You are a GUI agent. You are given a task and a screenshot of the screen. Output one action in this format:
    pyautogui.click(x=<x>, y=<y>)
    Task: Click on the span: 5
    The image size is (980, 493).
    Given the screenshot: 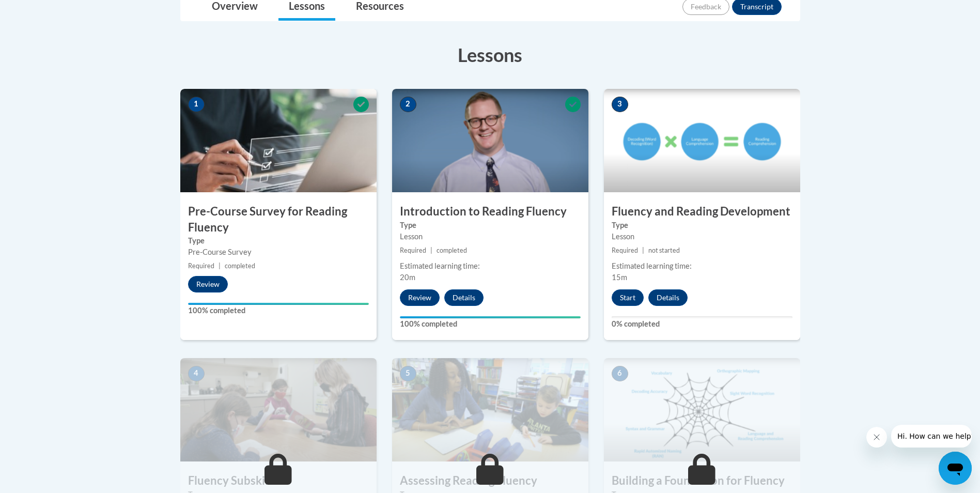 What is the action you would take?
    pyautogui.click(x=408, y=374)
    